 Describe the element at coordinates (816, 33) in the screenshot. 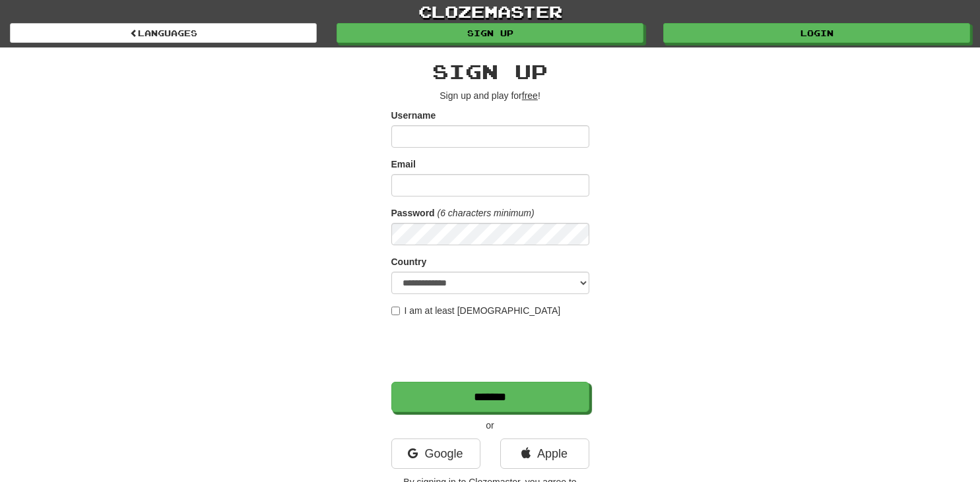

I see `a: Login` at that location.